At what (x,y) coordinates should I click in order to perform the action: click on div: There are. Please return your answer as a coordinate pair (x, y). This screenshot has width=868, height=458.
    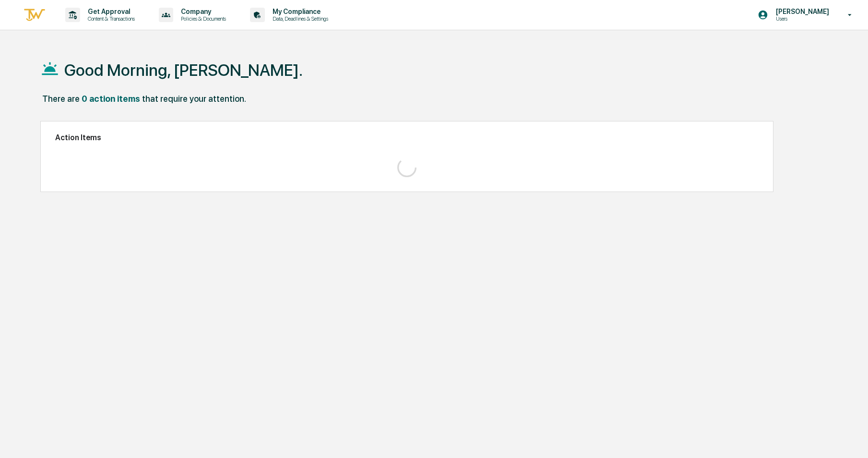
    Looking at the image, I should click on (61, 98).